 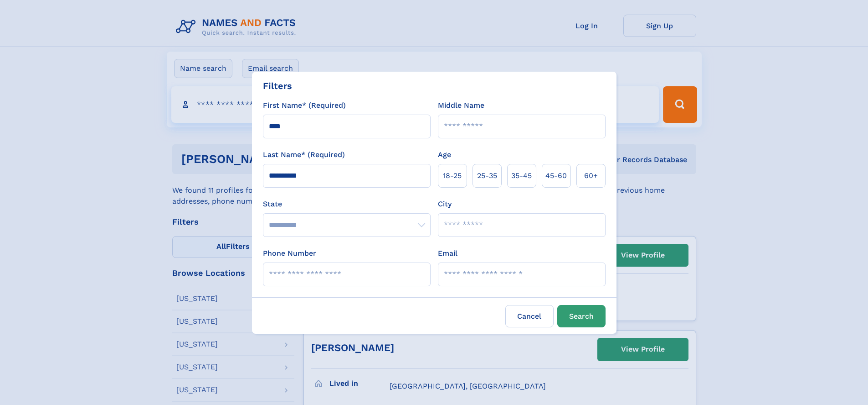 I want to click on button: Search, so click(x=582, y=316).